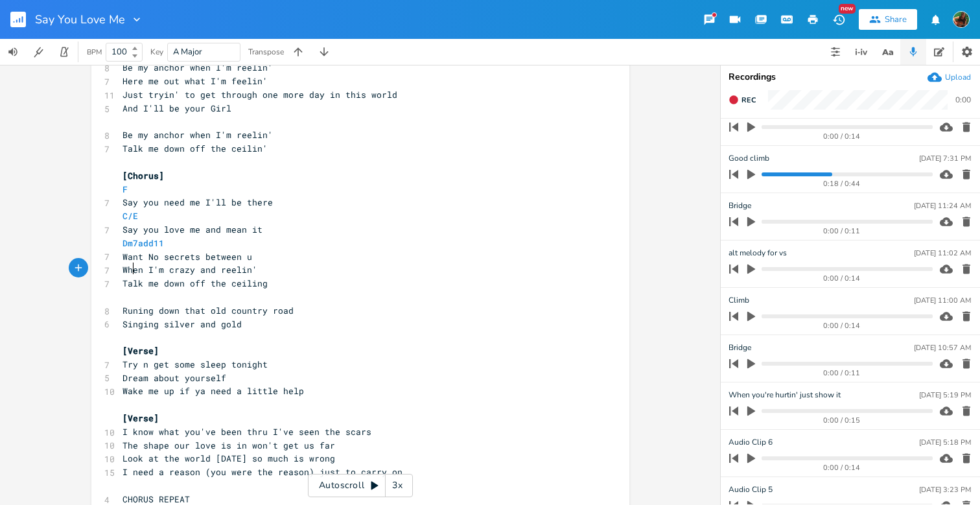  What do you see at coordinates (263, 472) in the screenshot?
I see `span: I need a reason (you were the reason) just to carry on` at bounding box center [263, 472].